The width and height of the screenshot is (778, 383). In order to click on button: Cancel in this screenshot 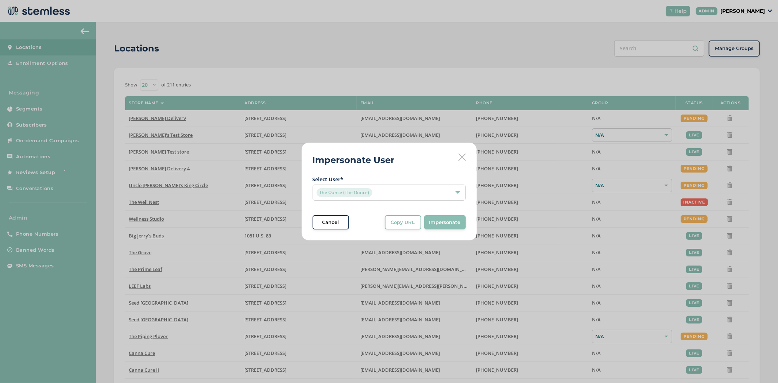, I will do `click(331, 222)`.